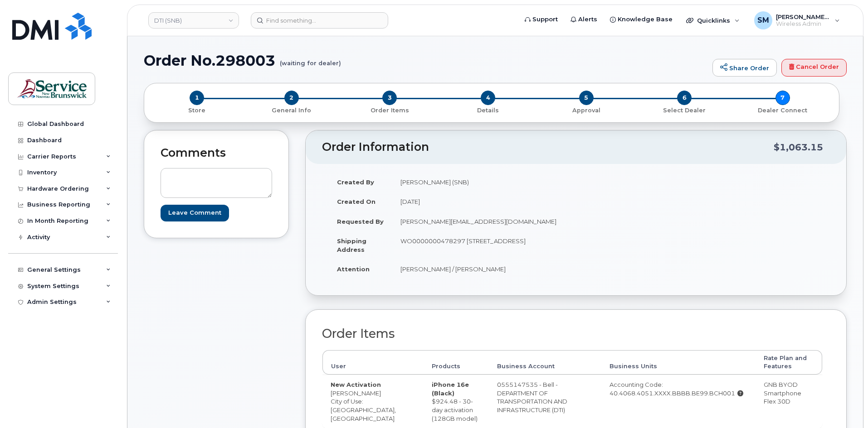 This screenshot has width=868, height=428. I want to click on h2: Order Information, so click(548, 147).